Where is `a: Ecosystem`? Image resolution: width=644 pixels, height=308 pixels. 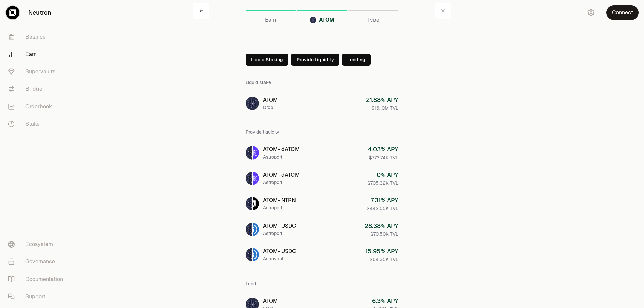 a: Ecosystem is located at coordinates (37, 244).